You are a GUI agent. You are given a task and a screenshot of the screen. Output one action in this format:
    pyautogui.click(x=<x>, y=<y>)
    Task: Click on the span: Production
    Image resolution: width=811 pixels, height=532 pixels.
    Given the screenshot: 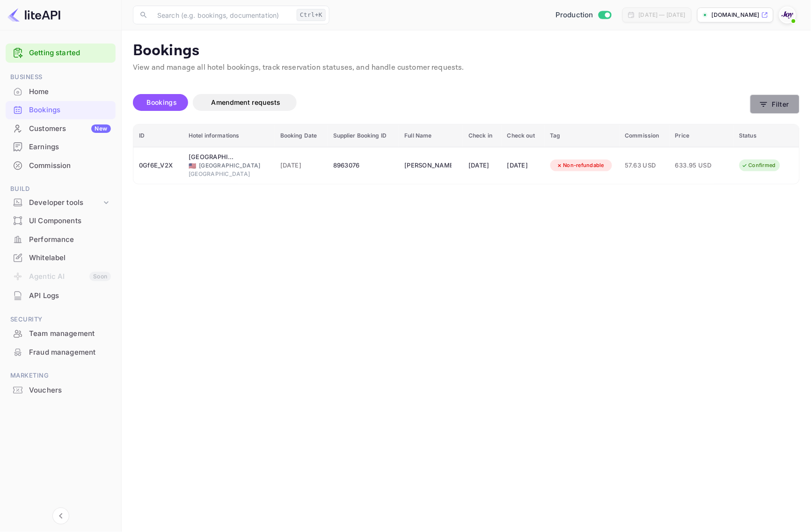 What is the action you would take?
    pyautogui.click(x=574, y=15)
    